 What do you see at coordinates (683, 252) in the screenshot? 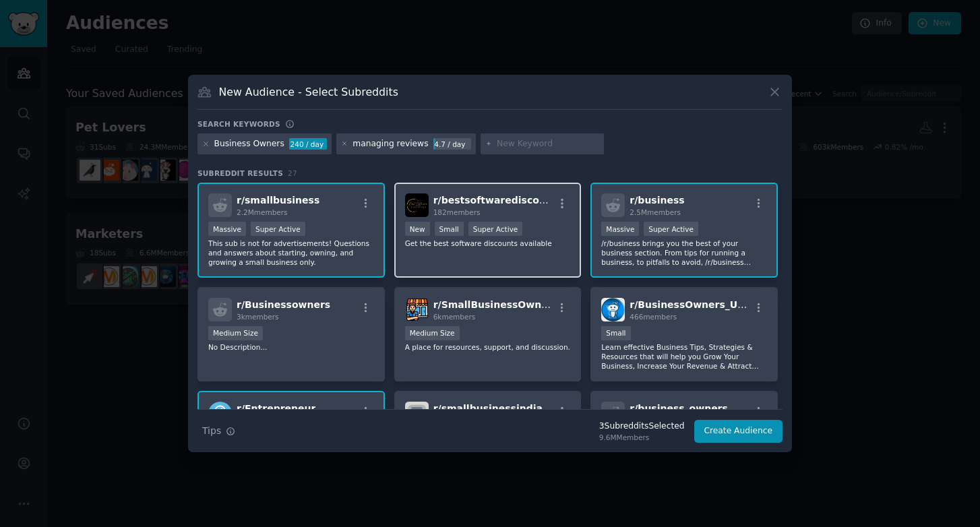
I see `p: /r/business brings you the best of your business section. From tips for running a business, to pi...` at bounding box center [683, 252].